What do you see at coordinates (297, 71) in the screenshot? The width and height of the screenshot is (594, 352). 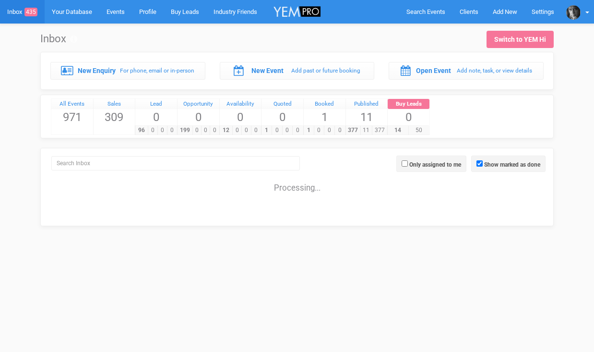 I see `a: New Event Add past or future booking` at bounding box center [297, 71].